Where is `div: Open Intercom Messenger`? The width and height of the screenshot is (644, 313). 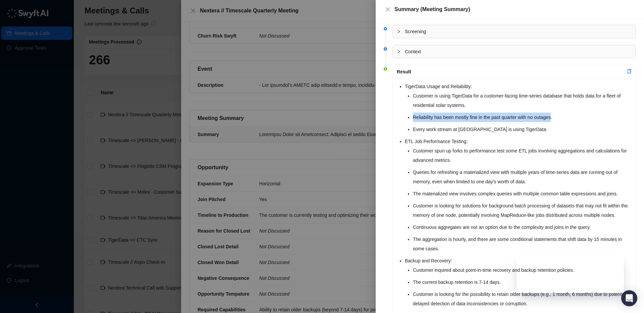
div: Open Intercom Messenger is located at coordinates (629, 298).